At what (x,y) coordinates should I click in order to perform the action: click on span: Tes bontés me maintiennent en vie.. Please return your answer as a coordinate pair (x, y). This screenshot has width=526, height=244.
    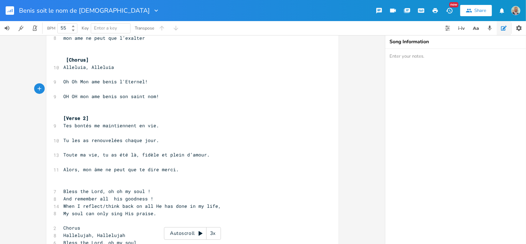
    Looking at the image, I should click on (111, 125).